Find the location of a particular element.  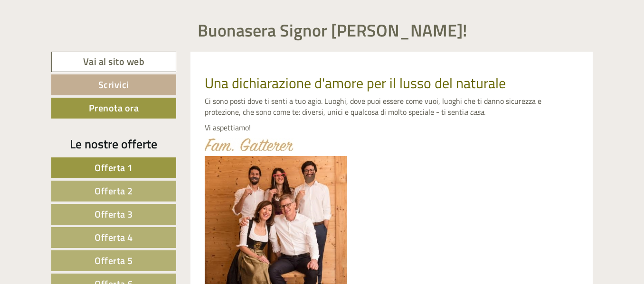

span: Offerta 1 is located at coordinates (114, 167).